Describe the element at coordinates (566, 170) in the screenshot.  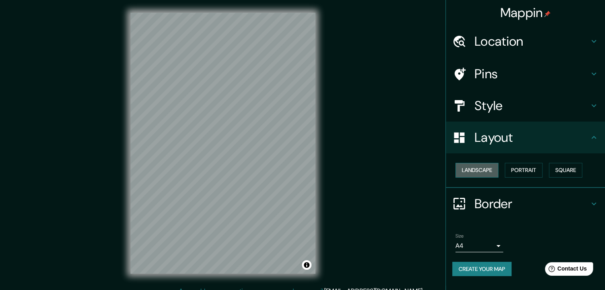
I see `button: Square` at that location.